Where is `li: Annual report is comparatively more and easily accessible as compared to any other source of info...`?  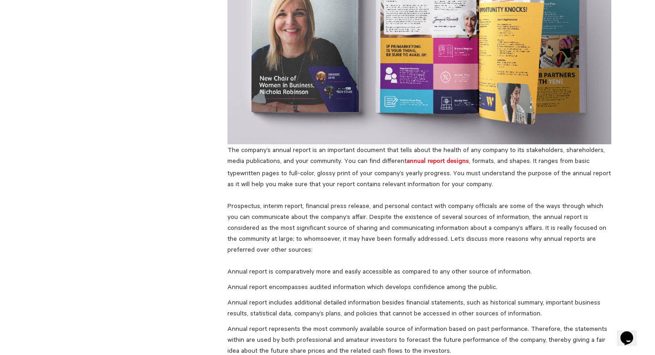
li: Annual report is comparatively more and easily accessible as compared to any other source of info... is located at coordinates (419, 271).